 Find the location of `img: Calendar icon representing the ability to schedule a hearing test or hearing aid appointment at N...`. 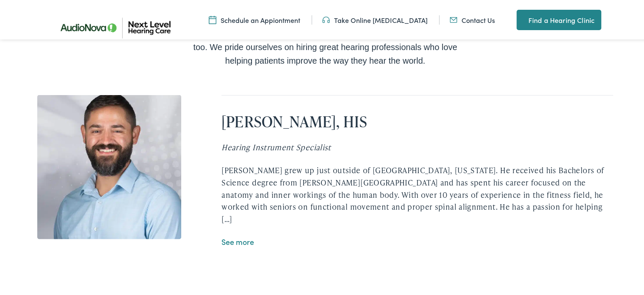

img: Calendar icon representing the ability to schedule a hearing test or hearing aid appointment at N... is located at coordinates (213, 19).